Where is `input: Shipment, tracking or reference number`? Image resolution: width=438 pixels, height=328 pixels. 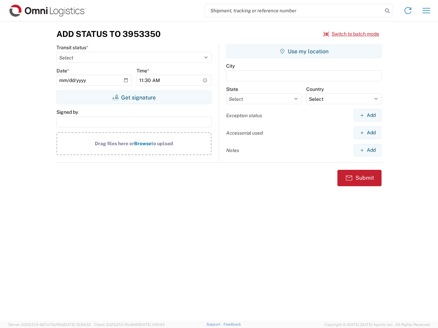
input: Shipment, tracking or reference number is located at coordinates (294, 11).